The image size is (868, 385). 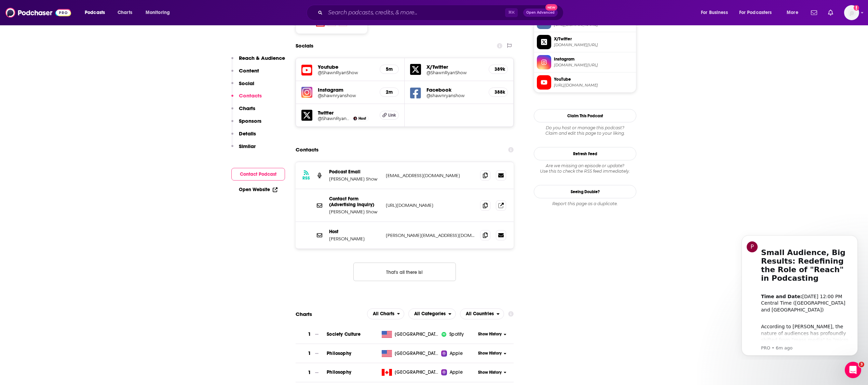 I want to click on h5: @ShawnRyanShow, so click(x=455, y=73).